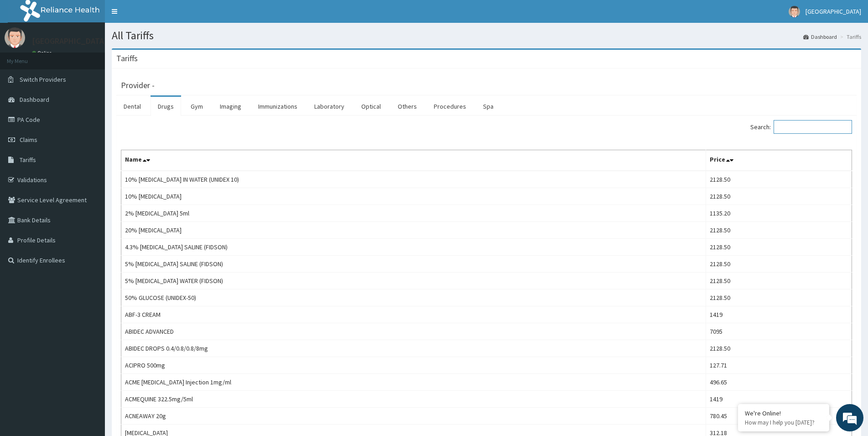  I want to click on th: Price, so click(779, 161).